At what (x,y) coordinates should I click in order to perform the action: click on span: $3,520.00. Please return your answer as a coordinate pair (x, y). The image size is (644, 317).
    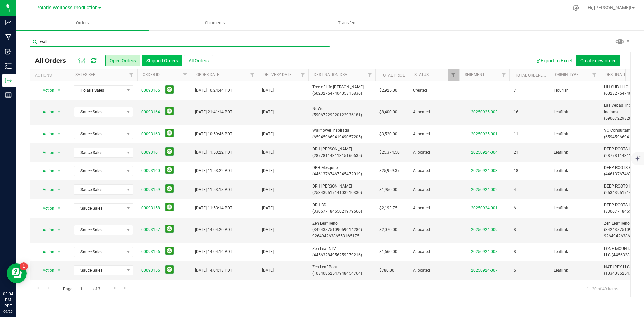
    Looking at the image, I should click on (389, 134).